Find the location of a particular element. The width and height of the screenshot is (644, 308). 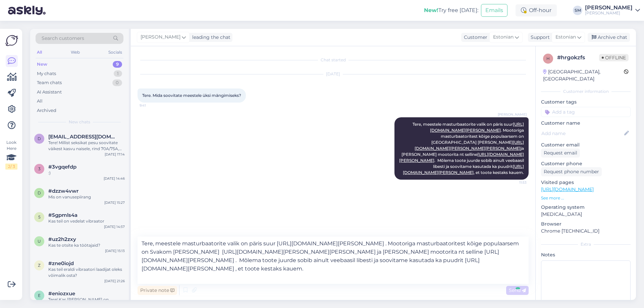

div: Request email is located at coordinates (560, 153).